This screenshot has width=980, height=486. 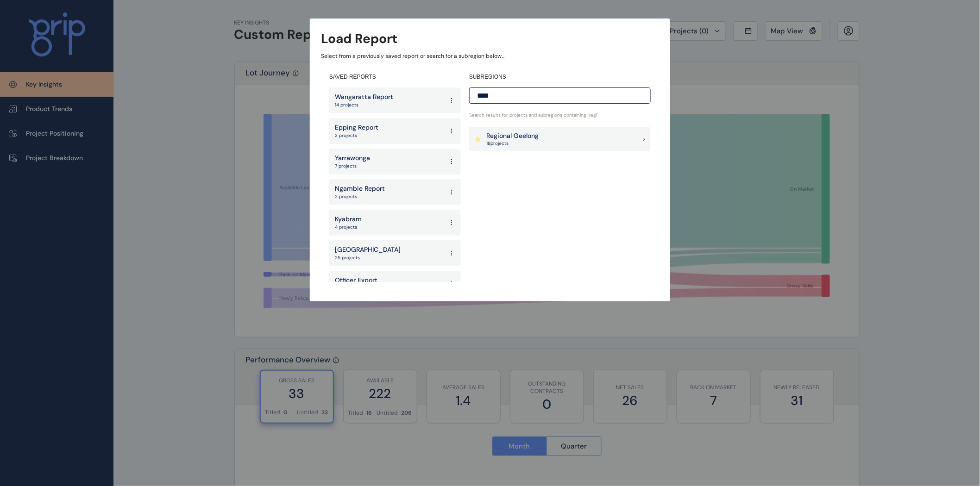 What do you see at coordinates (560, 77) in the screenshot?
I see `h4: SUBREGIONS` at bounding box center [560, 77].